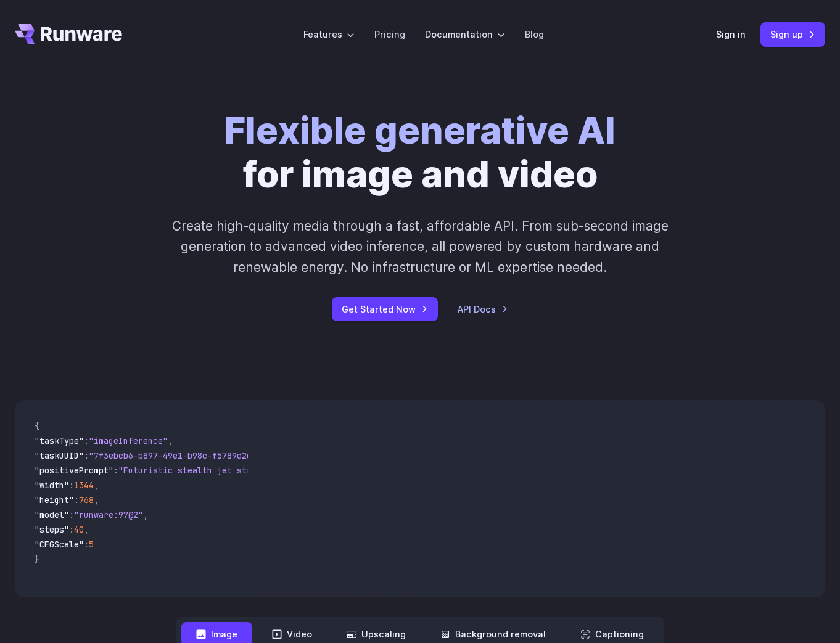 This screenshot has width=840, height=643. What do you see at coordinates (483, 309) in the screenshot?
I see `a: API Docs` at bounding box center [483, 309].